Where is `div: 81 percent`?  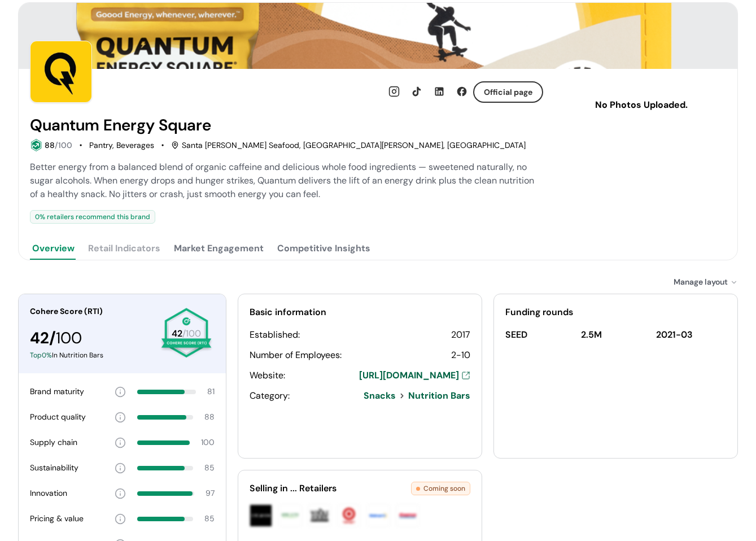
div: 81 percent is located at coordinates (167, 392).